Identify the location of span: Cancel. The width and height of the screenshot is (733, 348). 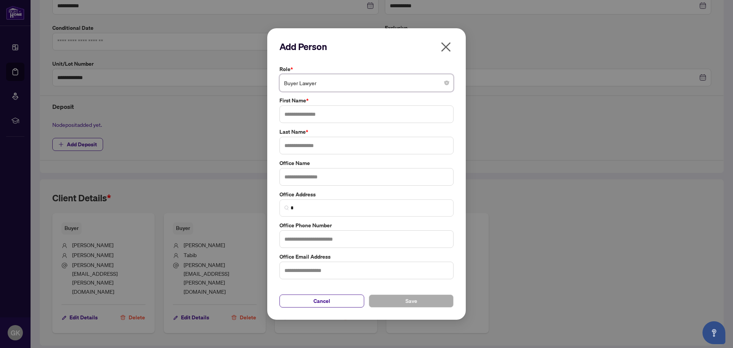
(322, 301).